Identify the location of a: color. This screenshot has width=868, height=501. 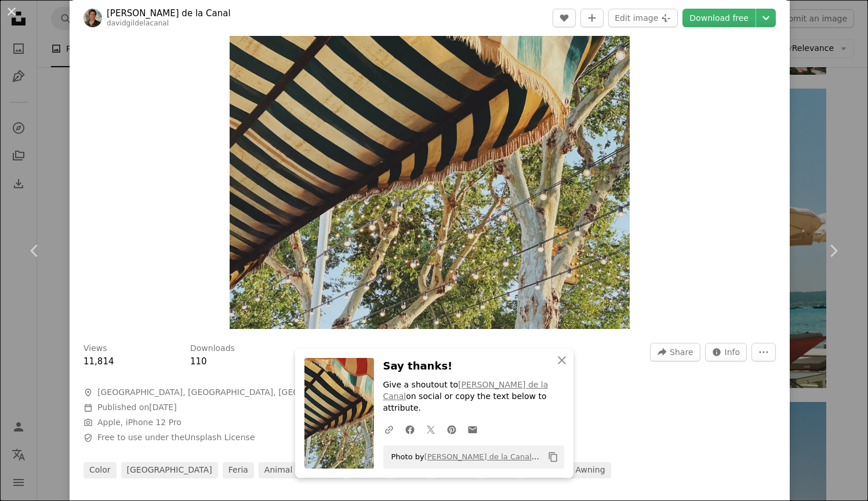
(100, 470).